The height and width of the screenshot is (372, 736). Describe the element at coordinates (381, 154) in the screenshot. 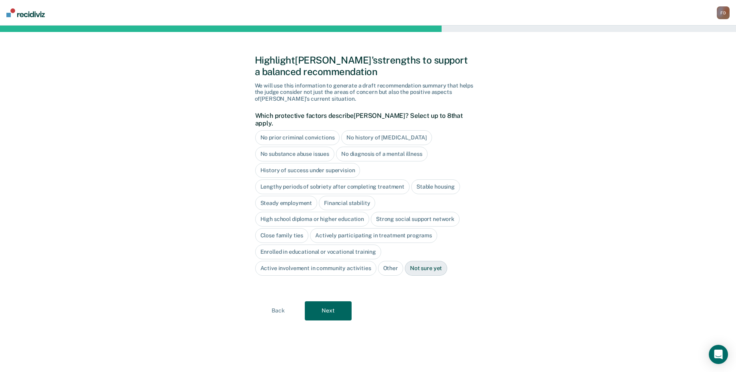

I see `div: No diagnosis of a mental illness` at that location.